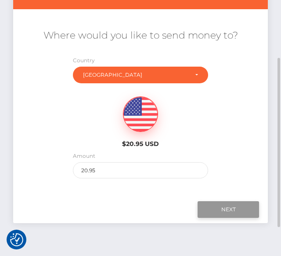 Image resolution: width=281 pixels, height=256 pixels. What do you see at coordinates (140, 114) in the screenshot?
I see `img: USD.png` at bounding box center [140, 114].